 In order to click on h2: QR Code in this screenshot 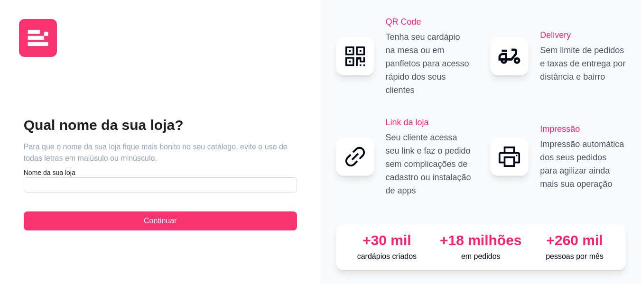, I will do `click(429, 22)`.